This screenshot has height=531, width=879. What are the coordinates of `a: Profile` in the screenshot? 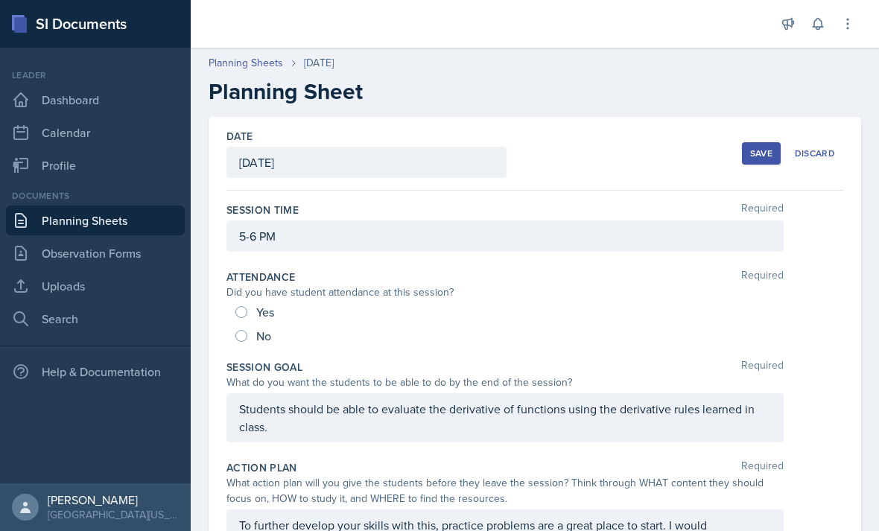 It's located at (95, 165).